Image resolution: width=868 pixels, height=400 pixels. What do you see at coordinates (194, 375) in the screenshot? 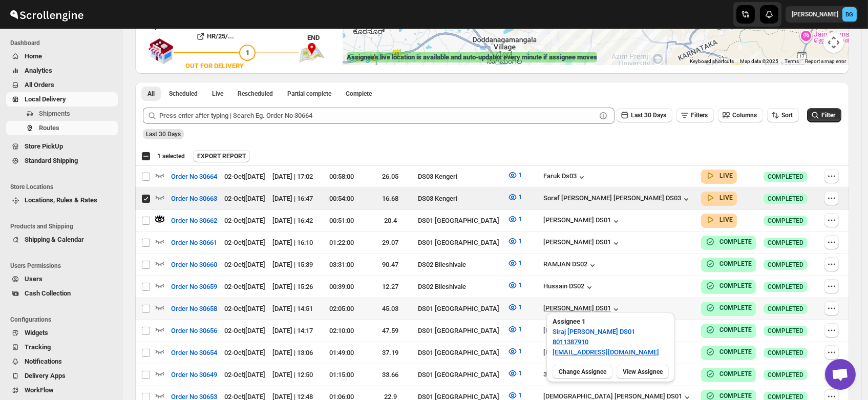
I see `span: Order No 30649` at bounding box center [194, 375].